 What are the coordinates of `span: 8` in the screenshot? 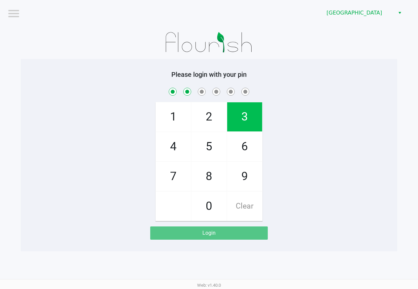 It's located at (209, 176).